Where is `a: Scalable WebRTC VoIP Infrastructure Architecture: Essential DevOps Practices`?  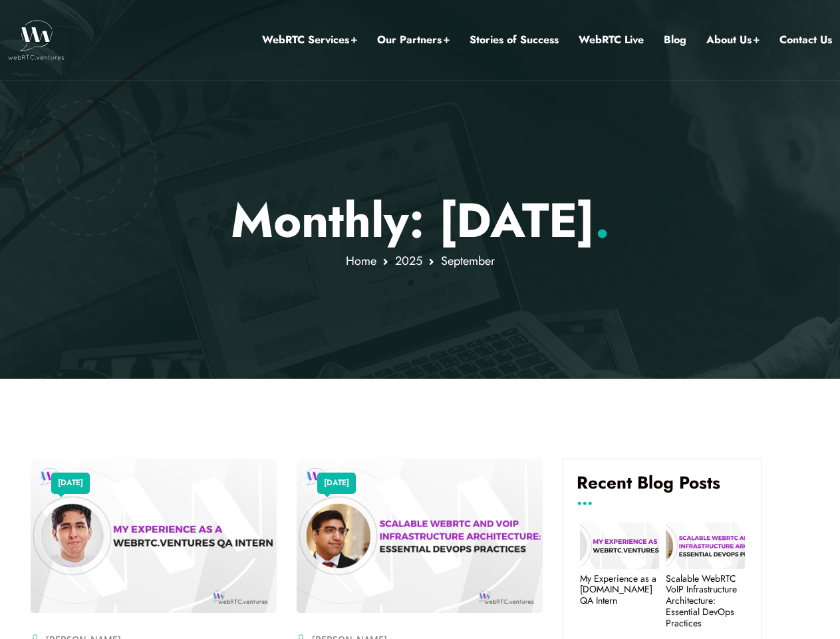 a: Scalable WebRTC VoIP Infrastructure Architecture: Essential DevOps Practices is located at coordinates (705, 601).